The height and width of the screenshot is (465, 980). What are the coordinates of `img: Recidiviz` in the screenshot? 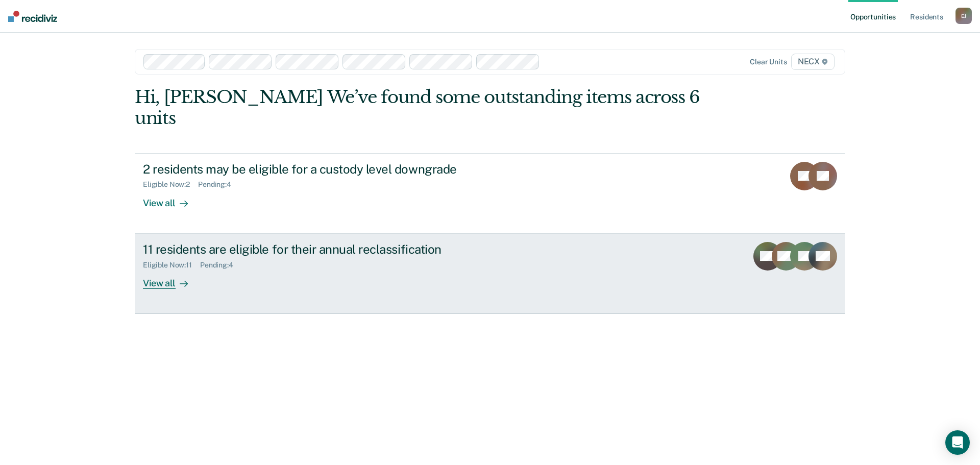 It's located at (33, 17).